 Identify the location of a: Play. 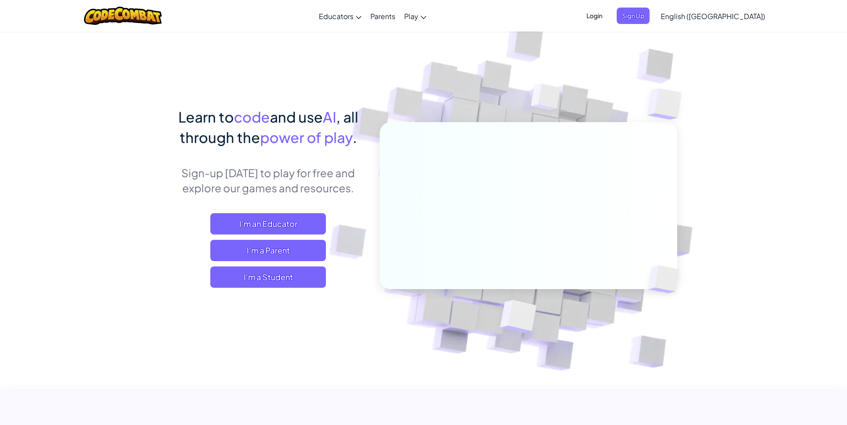
(415, 16).